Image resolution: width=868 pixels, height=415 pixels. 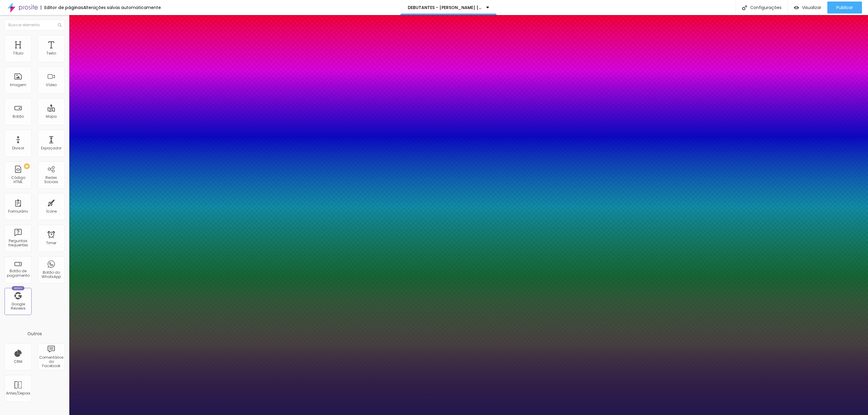 I want to click on div: Botão do WhatsApp, so click(x=50, y=275).